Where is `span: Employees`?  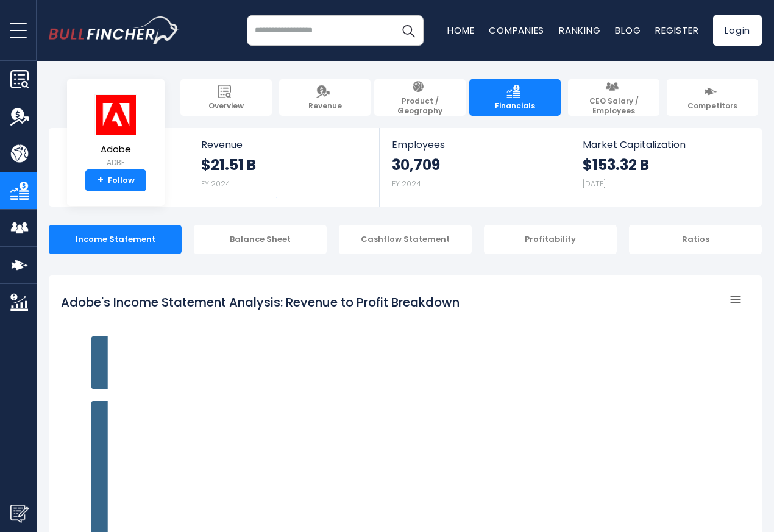 span: Employees is located at coordinates (474, 144).